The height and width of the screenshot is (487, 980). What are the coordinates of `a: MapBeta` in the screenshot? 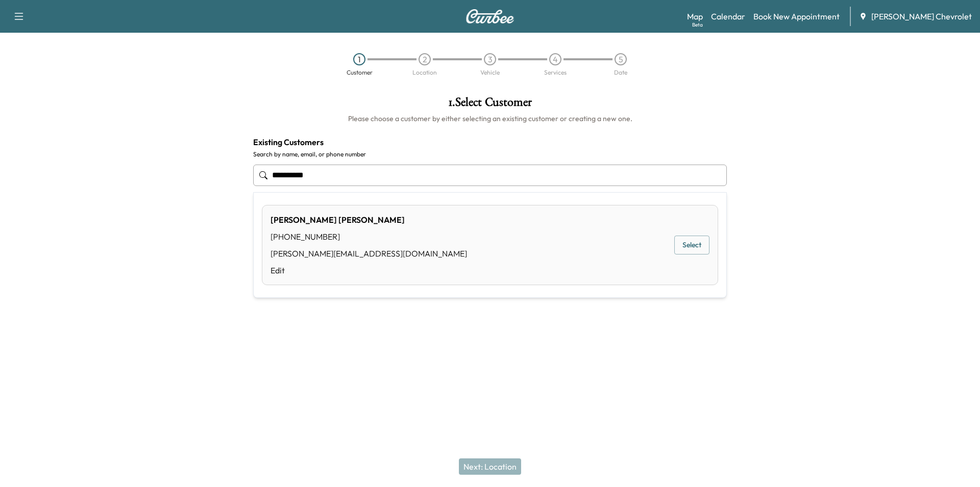 It's located at (695, 16).